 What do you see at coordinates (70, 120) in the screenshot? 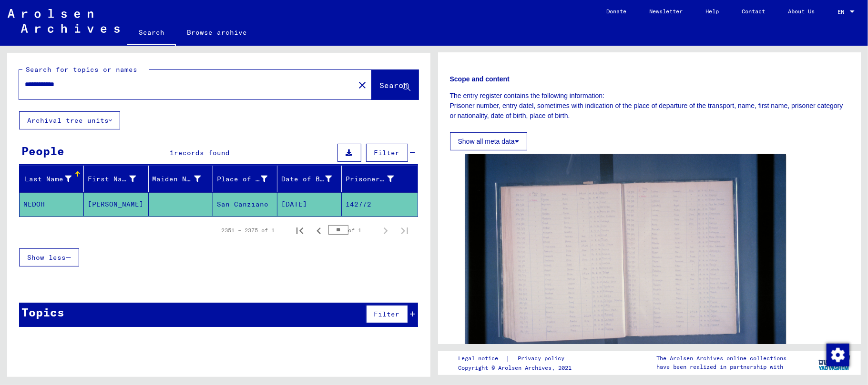
I see `button: Archival tree units` at bounding box center [70, 120].